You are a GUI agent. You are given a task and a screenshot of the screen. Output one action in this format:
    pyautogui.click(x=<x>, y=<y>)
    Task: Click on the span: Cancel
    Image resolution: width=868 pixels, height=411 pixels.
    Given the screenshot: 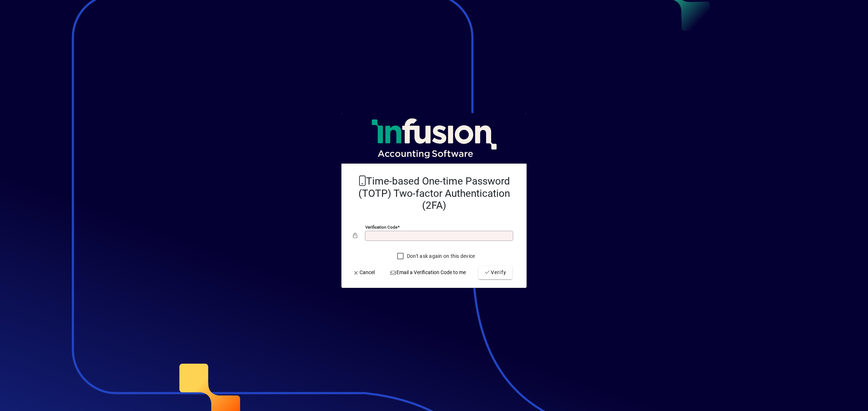 What is the action you would take?
    pyautogui.click(x=364, y=272)
    